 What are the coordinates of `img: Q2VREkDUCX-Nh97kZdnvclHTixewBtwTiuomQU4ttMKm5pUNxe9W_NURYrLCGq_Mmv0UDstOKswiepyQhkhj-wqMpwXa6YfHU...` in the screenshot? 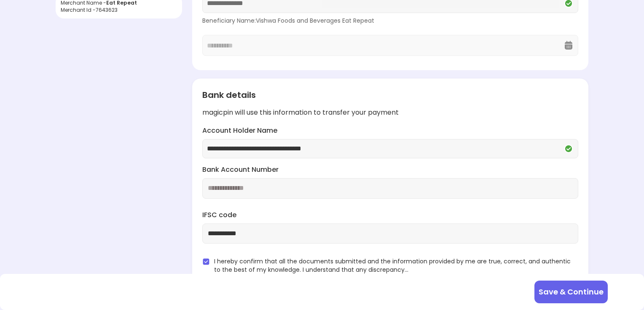 It's located at (568, 149).